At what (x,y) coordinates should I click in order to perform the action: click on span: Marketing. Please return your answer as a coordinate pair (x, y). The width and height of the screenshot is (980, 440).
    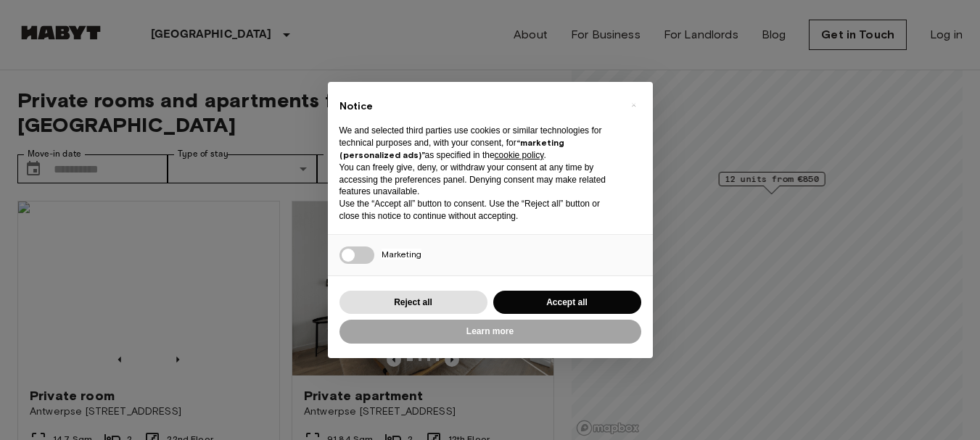
    Looking at the image, I should click on (401, 254).